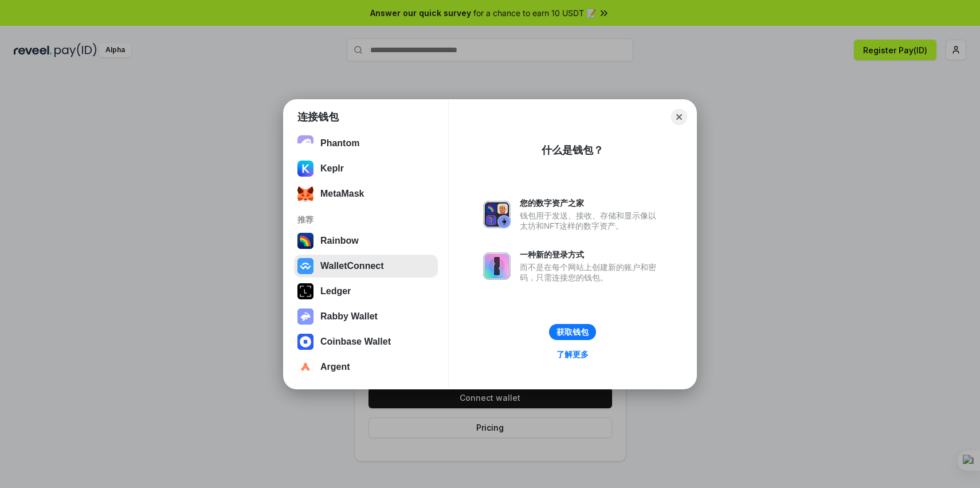 This screenshot has width=980, height=488. I want to click on div: Rabby Wallet, so click(349, 316).